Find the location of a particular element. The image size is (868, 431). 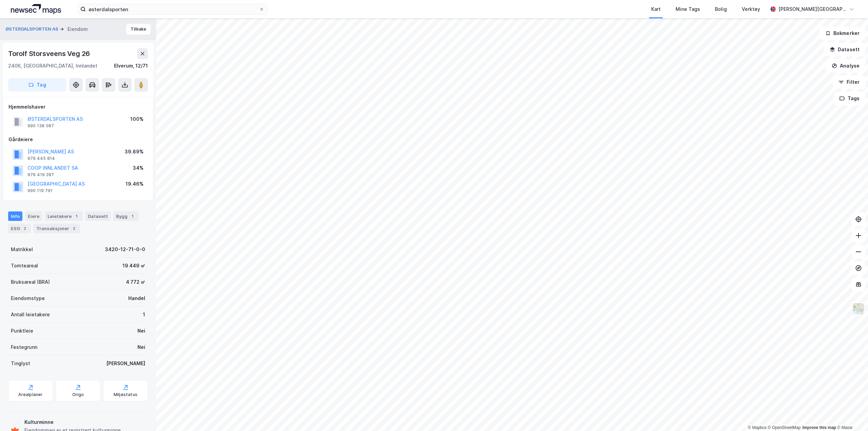

img: logo.a4113a55bc3d86da70a041830d287a7e.svg is located at coordinates (36, 9).